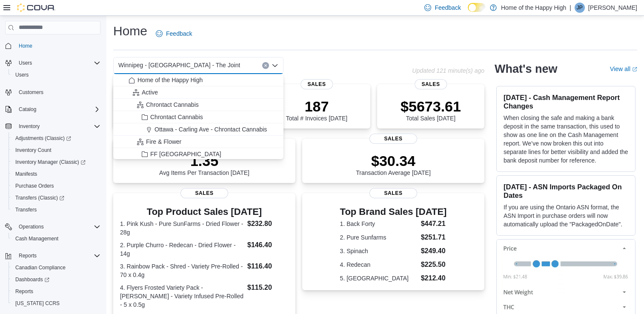 Image resolution: width=644 pixels, height=314 pixels. Describe the element at coordinates (566, 139) in the screenshot. I see `p: When closing the safe and making a bank deposit in the same transaction, this used to show as one...` at that location.